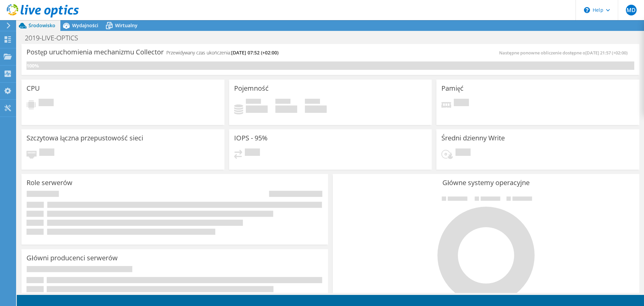 The image size is (644, 306). I want to click on h3: Średni dzienny Write, so click(473, 138).